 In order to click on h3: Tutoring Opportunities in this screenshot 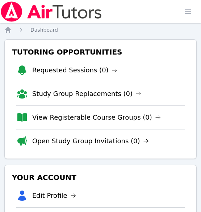, I will do `click(101, 52)`.